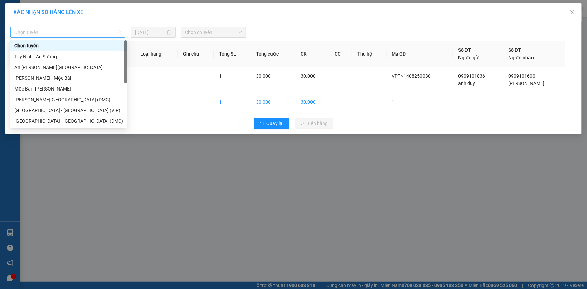 Image resolution: width=587 pixels, height=289 pixels. I want to click on span: 1, so click(220, 76).